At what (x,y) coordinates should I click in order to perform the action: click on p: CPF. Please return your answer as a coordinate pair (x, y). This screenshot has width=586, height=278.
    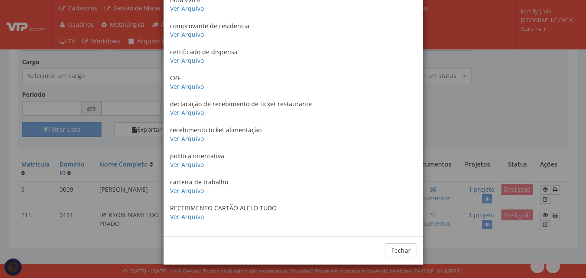
    Looking at the image, I should click on (293, 82).